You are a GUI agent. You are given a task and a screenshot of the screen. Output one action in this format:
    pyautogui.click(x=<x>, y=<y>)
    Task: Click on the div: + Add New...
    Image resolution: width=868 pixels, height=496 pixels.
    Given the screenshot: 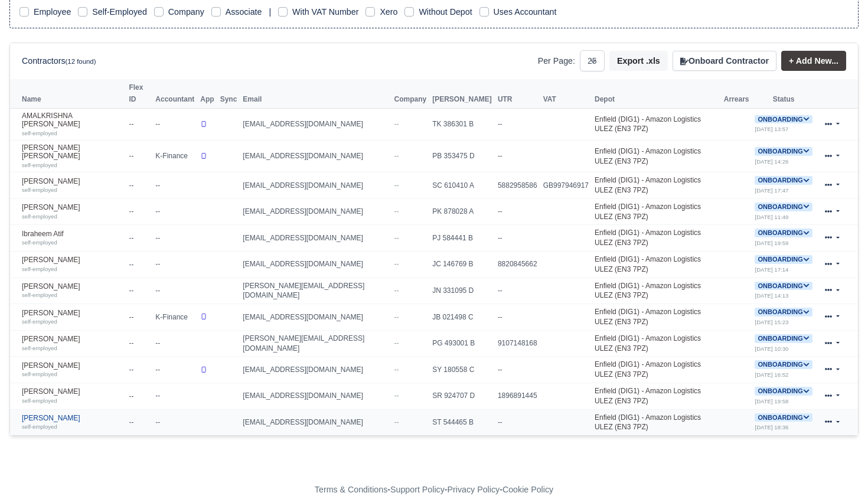 What is the action you would take?
    pyautogui.click(x=811, y=61)
    